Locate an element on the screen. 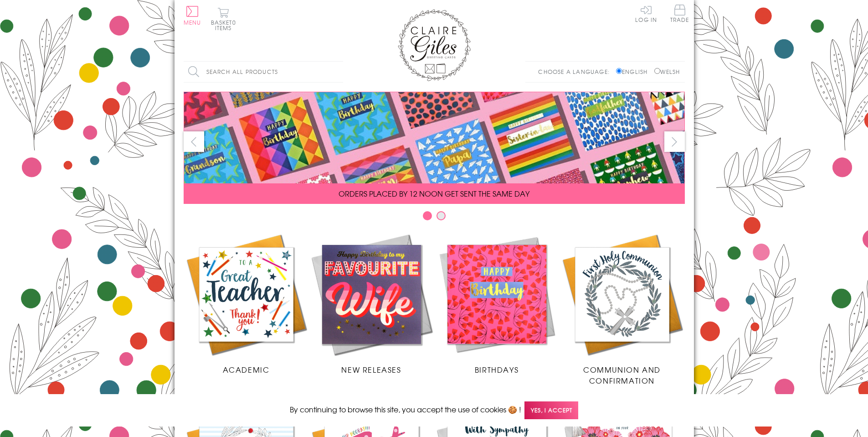 Image resolution: width=868 pixels, height=437 pixels. span: 0 items is located at coordinates (225, 25).